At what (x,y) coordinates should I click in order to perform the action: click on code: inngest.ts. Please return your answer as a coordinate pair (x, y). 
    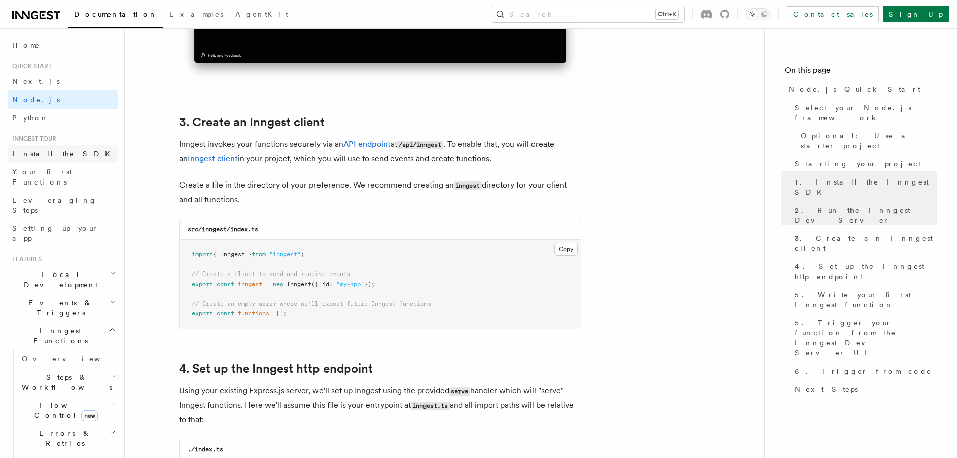
    Looking at the image, I should click on (430, 405).